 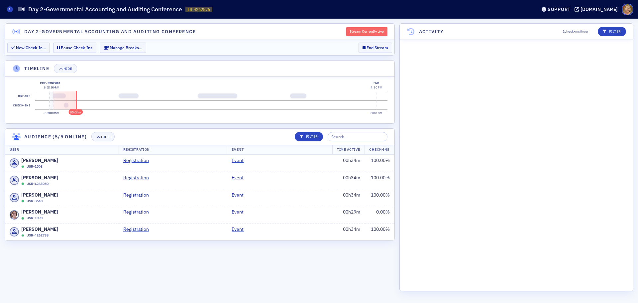 What do you see at coordinates (53, 83) in the screenshot?
I see `div: Start` at bounding box center [53, 83].